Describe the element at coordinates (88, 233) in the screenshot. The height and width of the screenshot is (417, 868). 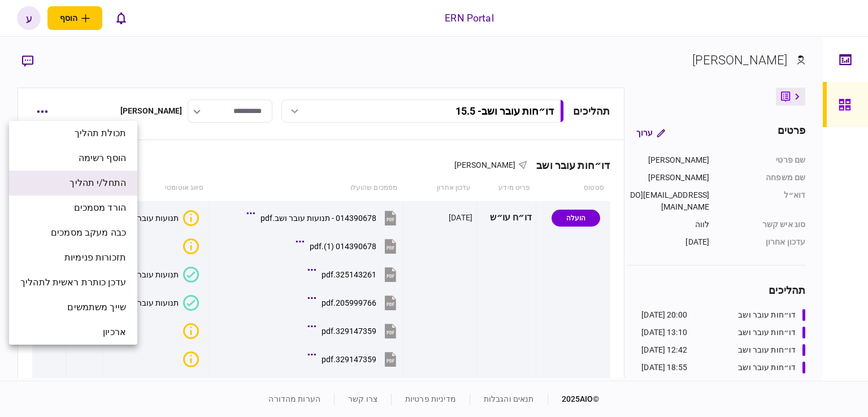
I see `span: כבה מעקב מסמכים` at that location.